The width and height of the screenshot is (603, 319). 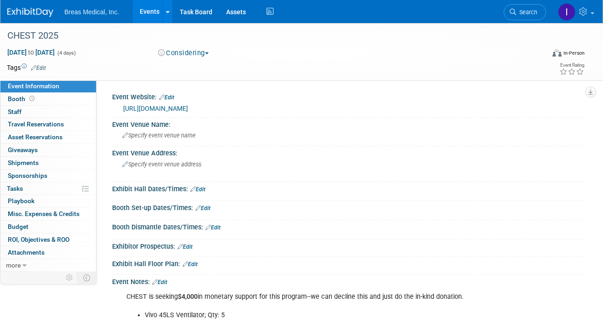 What do you see at coordinates (44, 214) in the screenshot?
I see `span: Misc. Expenses & Credits` at bounding box center [44, 214].